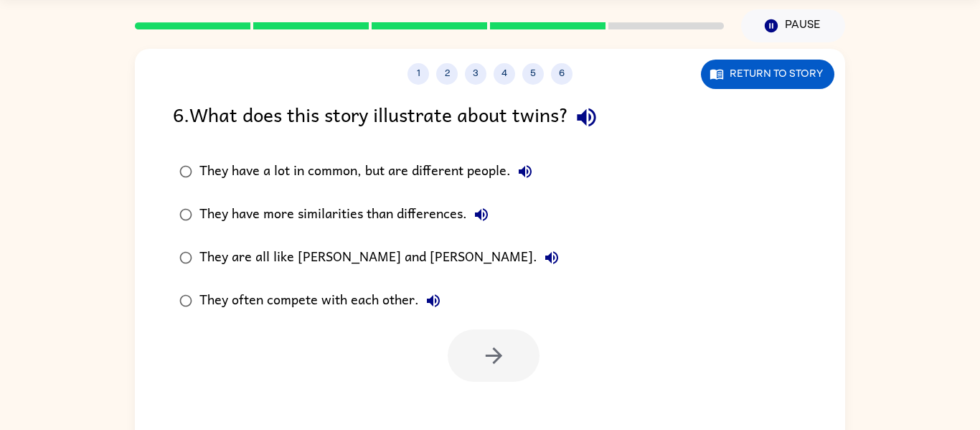 The height and width of the screenshot is (430, 980). I want to click on div: They have a lot in common, but are different people., so click(370, 171).